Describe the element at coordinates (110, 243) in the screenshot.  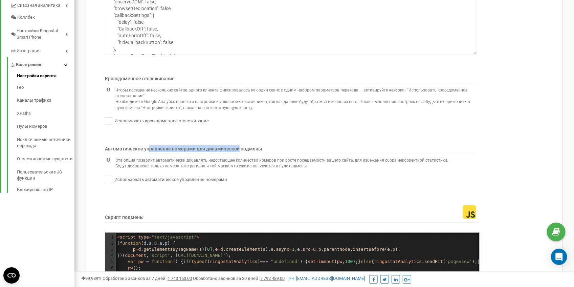
I see `div: 2` at that location.